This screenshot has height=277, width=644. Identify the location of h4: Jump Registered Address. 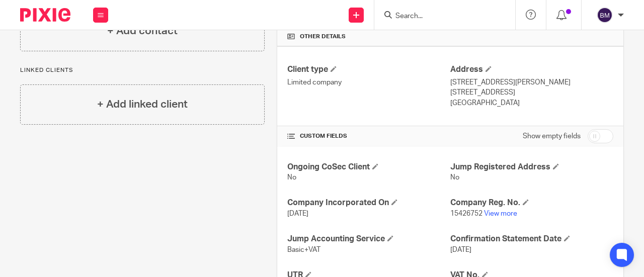
(532, 167).